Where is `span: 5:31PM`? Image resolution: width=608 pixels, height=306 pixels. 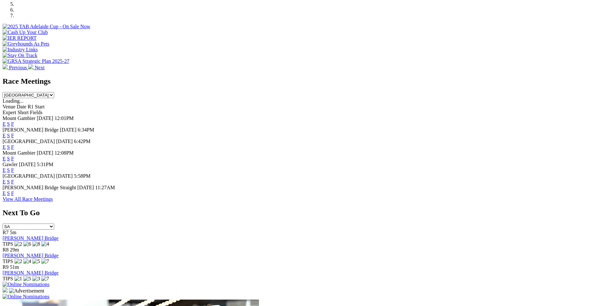 span: 5:31PM is located at coordinates (45, 164).